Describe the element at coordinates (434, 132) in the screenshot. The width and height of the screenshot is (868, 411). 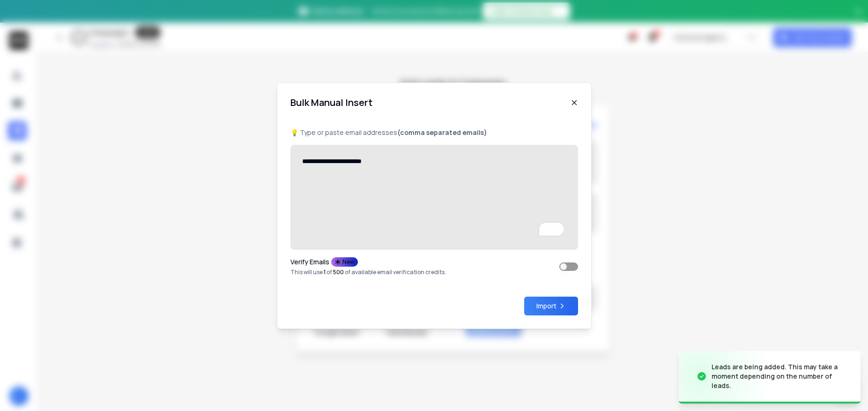
I see `p: 💡 Type or paste email addresses` at that location.